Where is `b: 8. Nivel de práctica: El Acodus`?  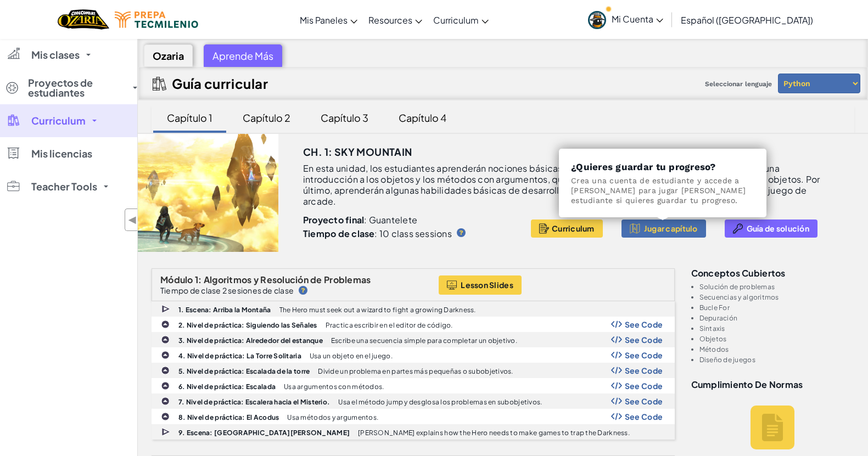
b: 8. Nivel de práctica: El Acodus is located at coordinates (228, 417).